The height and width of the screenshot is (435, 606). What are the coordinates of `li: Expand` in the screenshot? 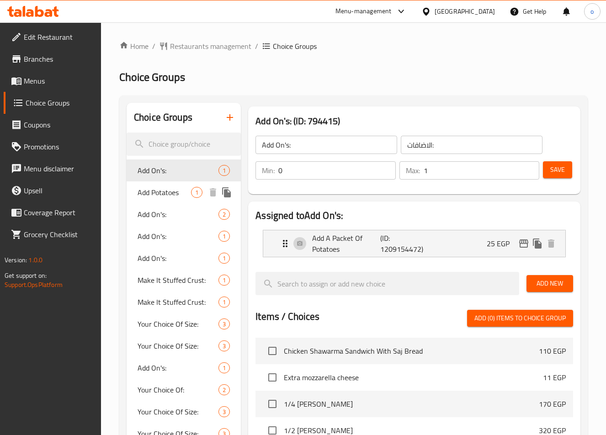 It's located at (414, 244).